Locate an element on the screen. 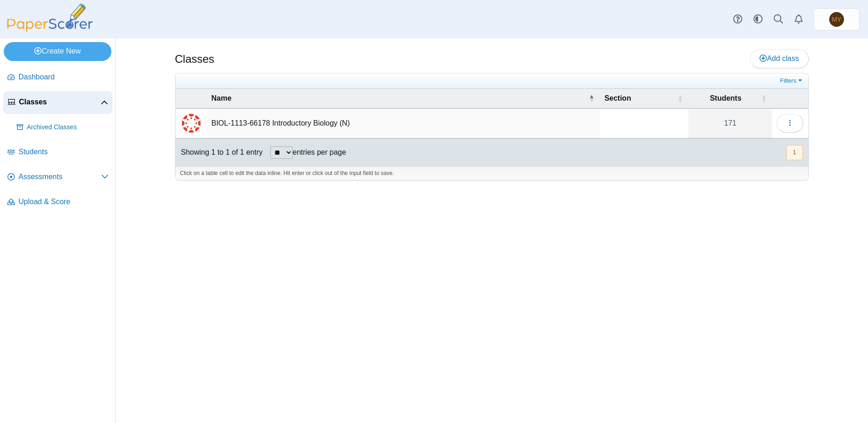 Image resolution: width=868 pixels, height=423 pixels. button: 1 is located at coordinates (794, 152).